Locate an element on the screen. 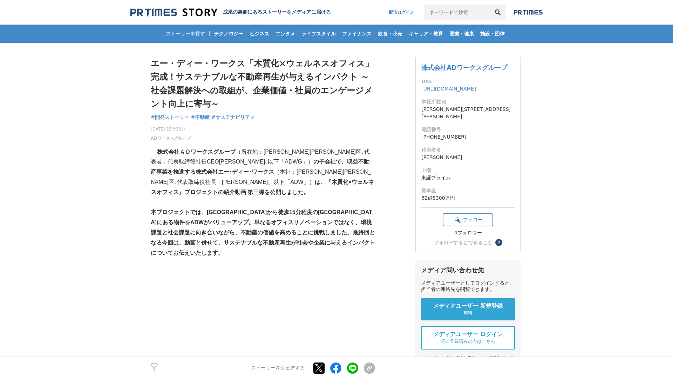 Image resolution: width=673 pixels, height=379 pixels. span: 既に登録済みの方はこちら is located at coordinates (468, 341).